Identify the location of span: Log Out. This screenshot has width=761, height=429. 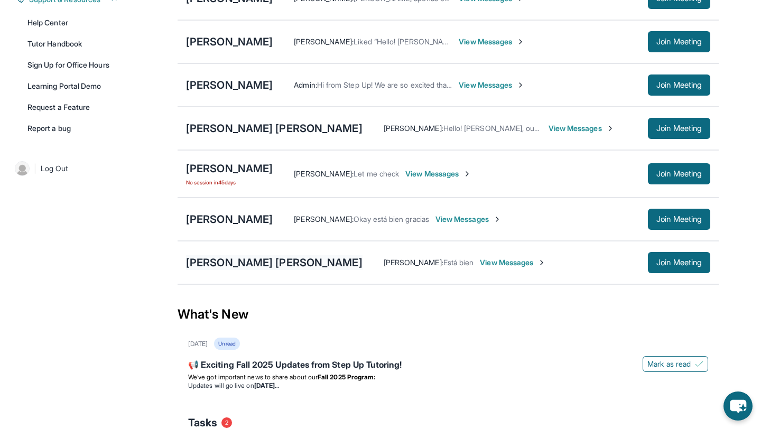
(54, 169).